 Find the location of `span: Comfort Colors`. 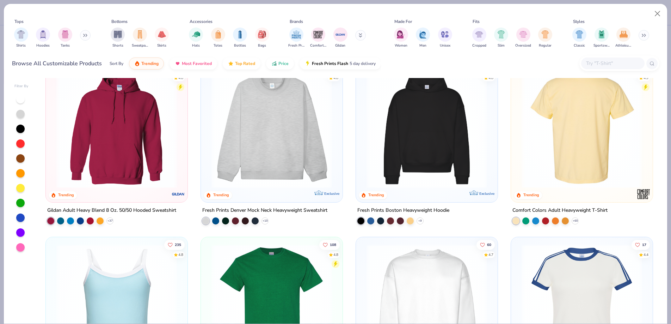

span: Comfort Colors is located at coordinates (318, 45).